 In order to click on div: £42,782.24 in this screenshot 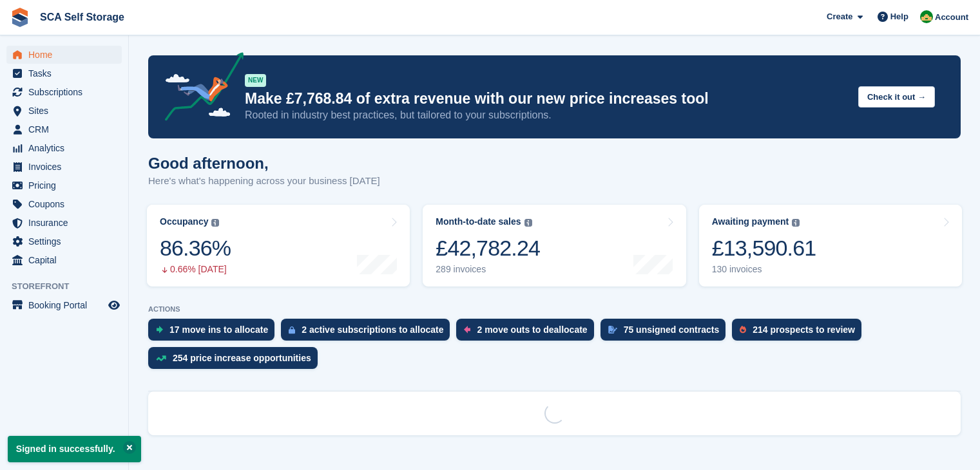, I will do `click(488, 248)`.